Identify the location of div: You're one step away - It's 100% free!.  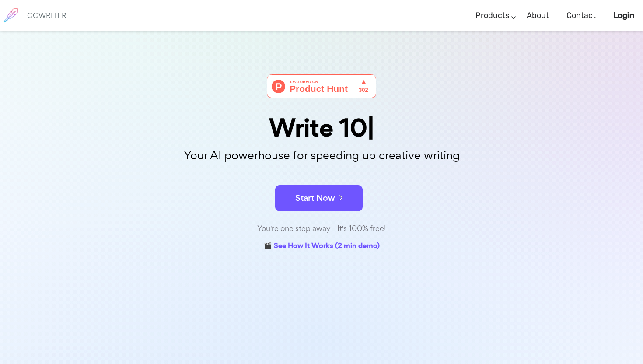
(322, 228).